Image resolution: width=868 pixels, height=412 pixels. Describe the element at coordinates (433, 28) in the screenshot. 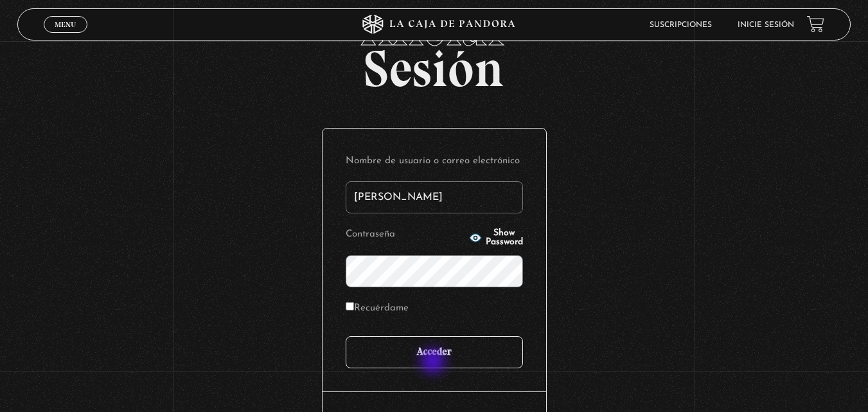

I see `span: Iniciar` at that location.